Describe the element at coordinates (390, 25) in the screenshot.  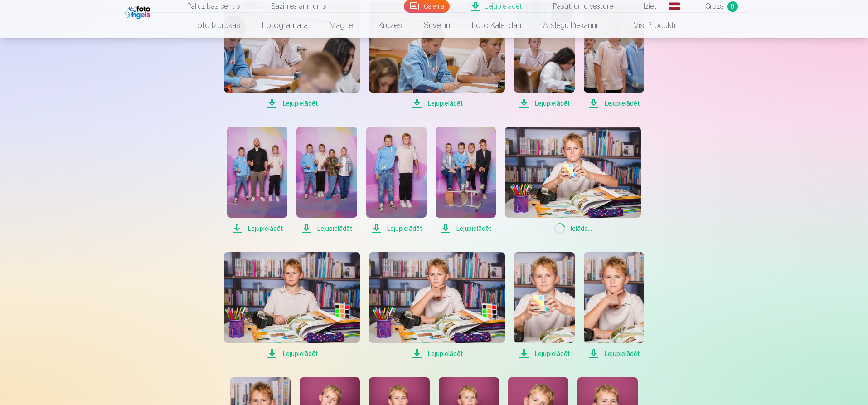
I see `a: Krūzes` at that location.